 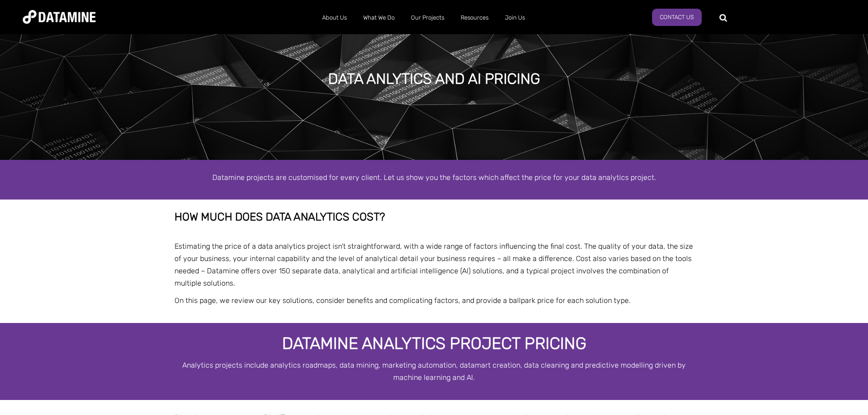 I want to click on p: Analytics projects include analytics roadmaps, data mining, marketing automation, datamart creati..., so click(x=434, y=371).